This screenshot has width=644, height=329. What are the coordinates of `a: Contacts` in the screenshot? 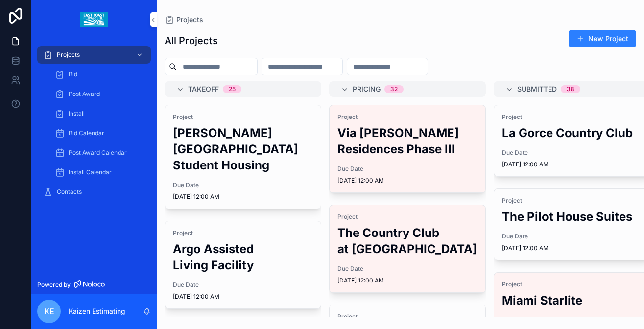 It's located at (94, 192).